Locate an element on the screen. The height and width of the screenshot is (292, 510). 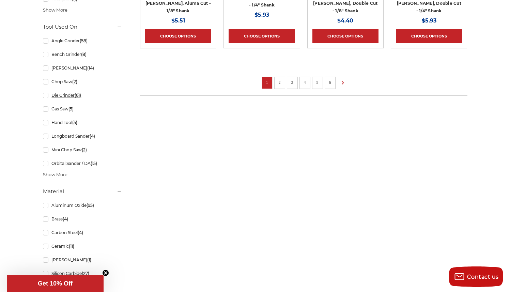
a: Longboard Sander is located at coordinates (82, 136).